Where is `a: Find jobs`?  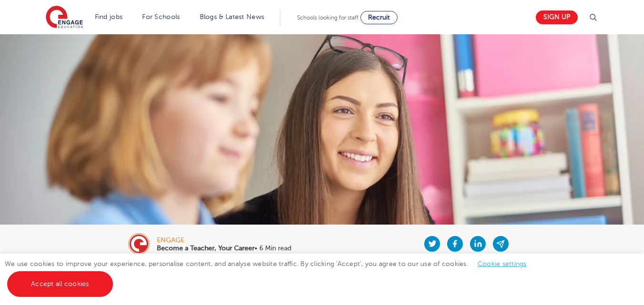
a: Find jobs is located at coordinates (109, 17).